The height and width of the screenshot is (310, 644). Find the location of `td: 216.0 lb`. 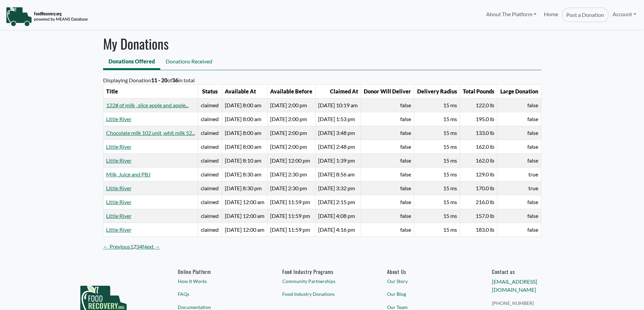

td: 216.0 lb is located at coordinates (478, 202).